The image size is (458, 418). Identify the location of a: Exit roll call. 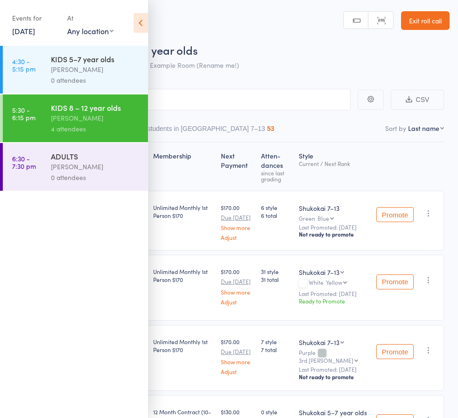
(426, 21).